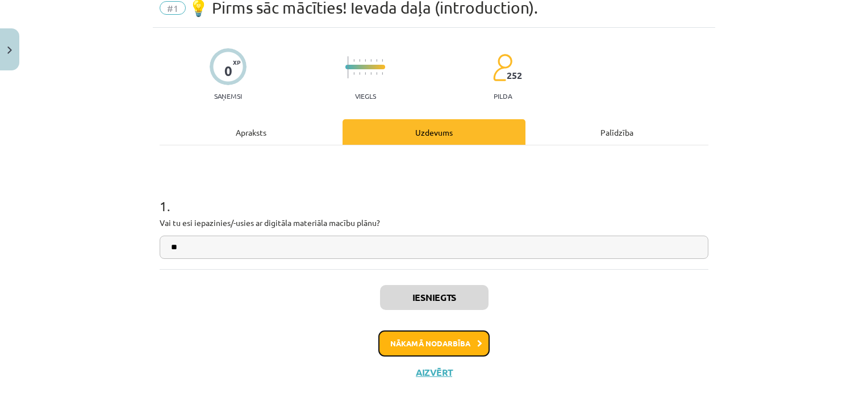 The width and height of the screenshot is (868, 419). Describe the element at coordinates (503, 96) in the screenshot. I see `p: pilda` at that location.